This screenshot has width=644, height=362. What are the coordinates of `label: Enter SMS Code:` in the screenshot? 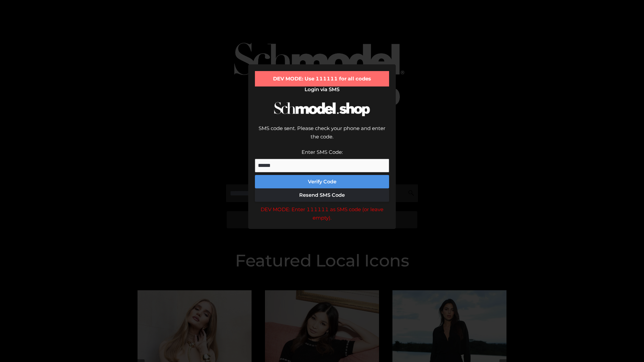 It's located at (322, 152).